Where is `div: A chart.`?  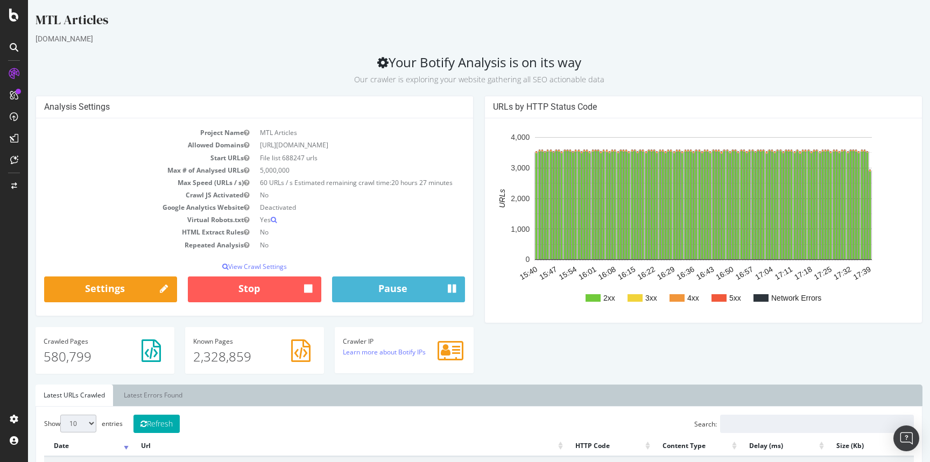 div: A chart. is located at coordinates (675, 221).